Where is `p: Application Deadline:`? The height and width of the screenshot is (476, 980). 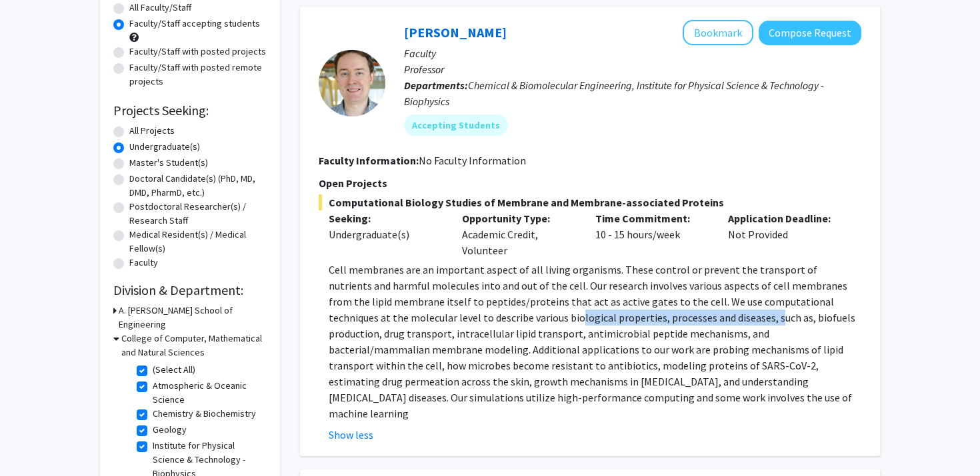
p: Application Deadline: is located at coordinates (784, 219).